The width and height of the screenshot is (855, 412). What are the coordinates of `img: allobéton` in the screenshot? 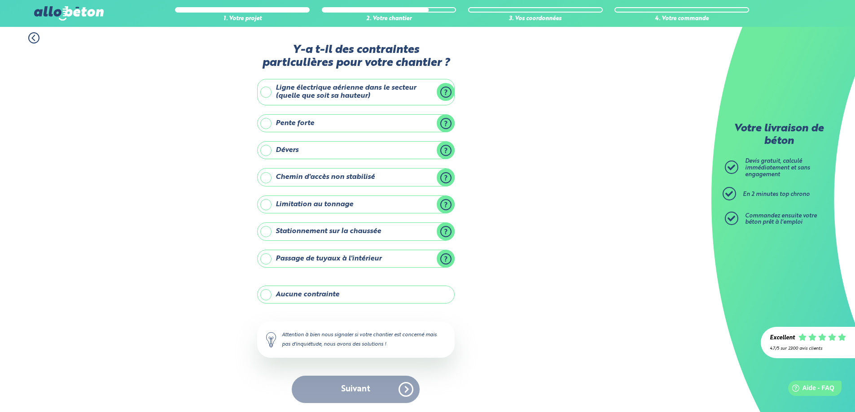 It's located at (69, 13).